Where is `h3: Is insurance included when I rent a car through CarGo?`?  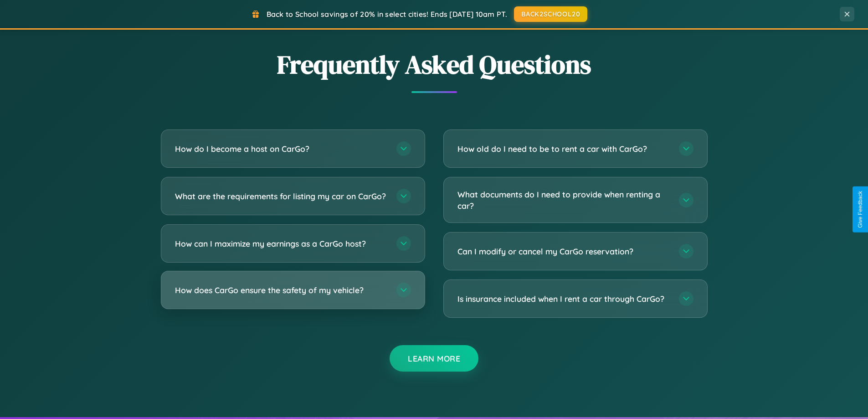
h3: Is insurance included when I rent a car through CarGo? is located at coordinates (564, 299).